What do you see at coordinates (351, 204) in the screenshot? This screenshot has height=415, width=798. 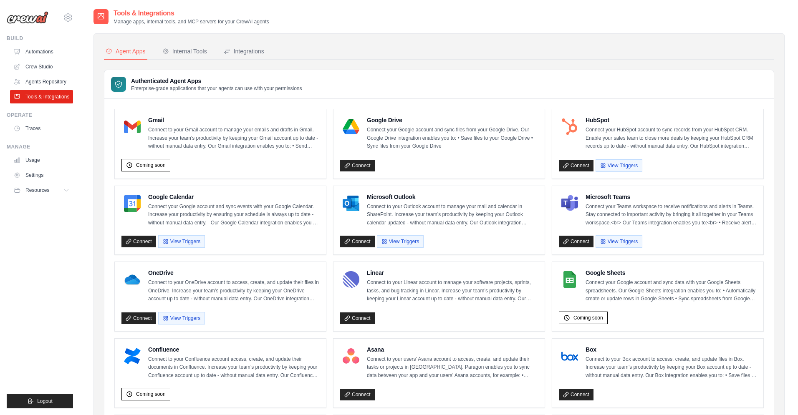 I see `img: Microsoft Outlook Logo` at bounding box center [351, 204].